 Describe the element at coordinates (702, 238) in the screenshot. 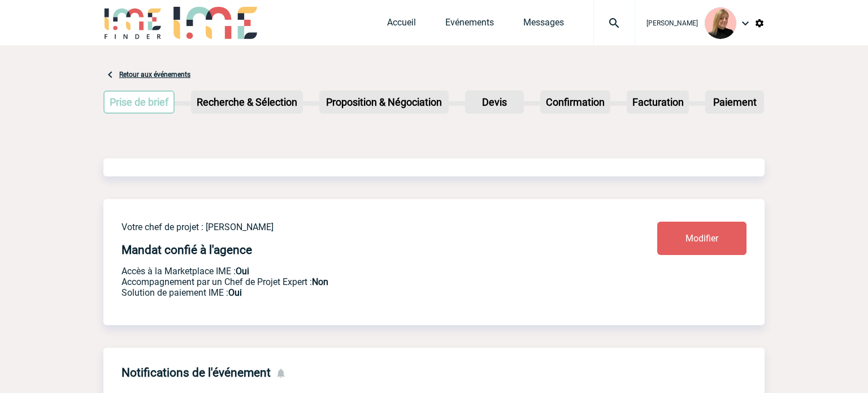

I see `span: Modifier` at that location.